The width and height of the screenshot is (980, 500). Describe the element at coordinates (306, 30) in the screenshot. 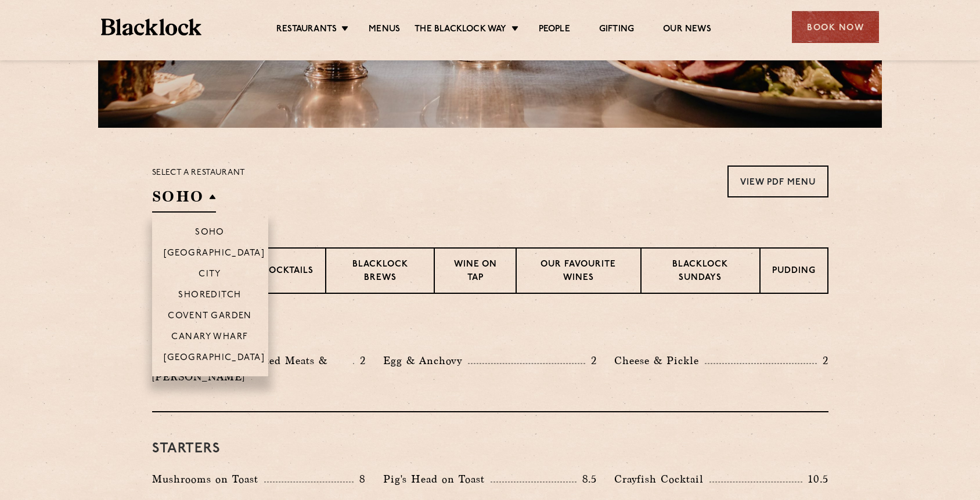

I see `a: Restaurants` at that location.